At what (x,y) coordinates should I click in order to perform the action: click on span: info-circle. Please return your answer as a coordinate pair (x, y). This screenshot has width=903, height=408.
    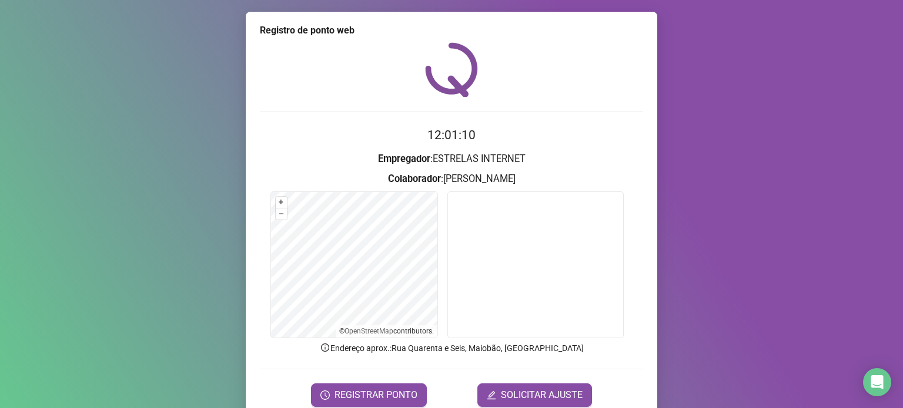
    Looking at the image, I should click on (325, 348).